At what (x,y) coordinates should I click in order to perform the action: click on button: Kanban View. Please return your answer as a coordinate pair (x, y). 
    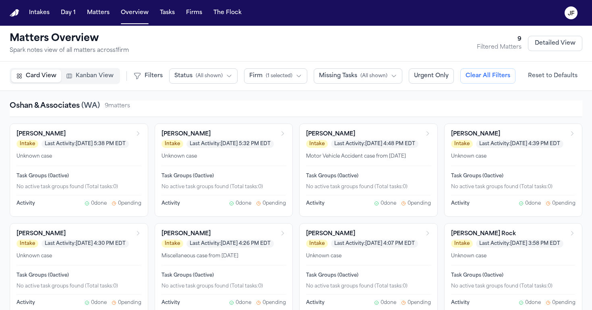
    Looking at the image, I should click on (90, 76).